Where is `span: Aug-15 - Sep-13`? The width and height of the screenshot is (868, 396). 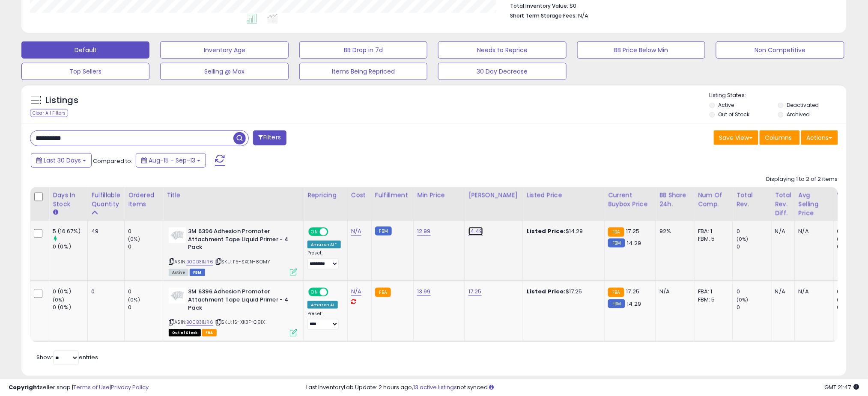
span: Aug-15 - Sep-13 is located at coordinates (172, 161).